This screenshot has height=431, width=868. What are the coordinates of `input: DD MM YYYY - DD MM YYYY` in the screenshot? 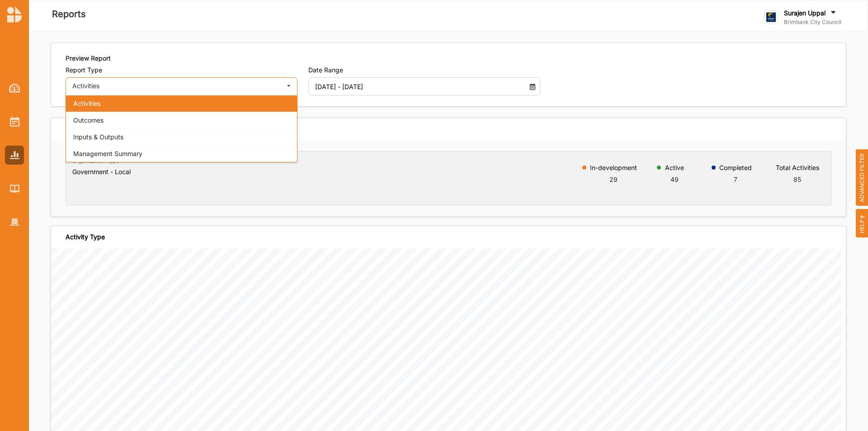 It's located at (415, 86).